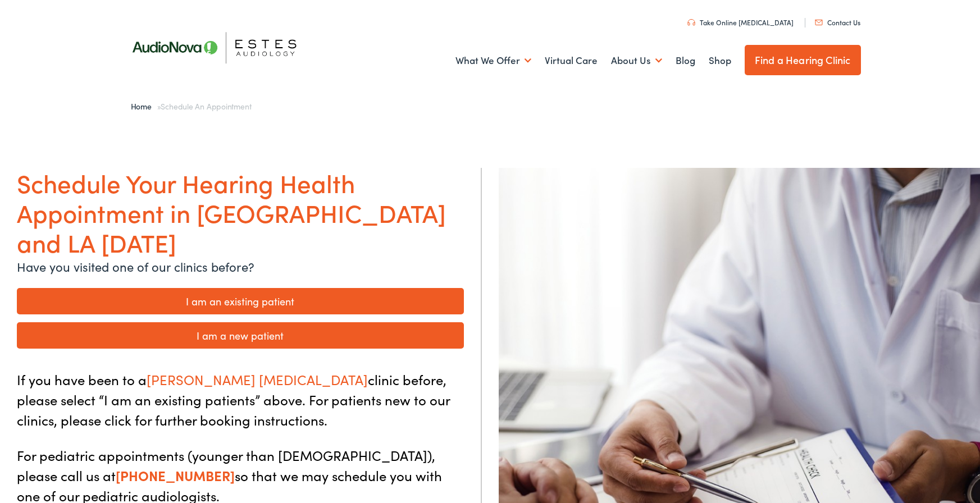 The image size is (980, 503). Describe the element at coordinates (720, 61) in the screenshot. I see `a: Shop` at that location.